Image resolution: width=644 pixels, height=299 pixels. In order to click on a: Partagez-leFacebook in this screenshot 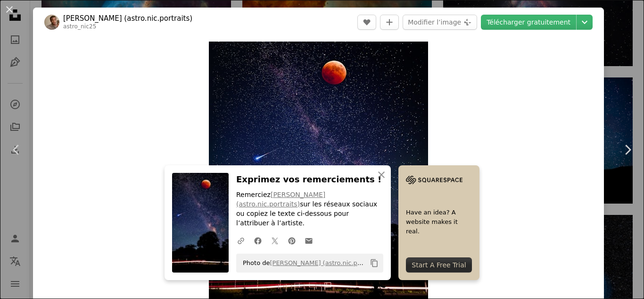, I will do `click(258, 240)`.